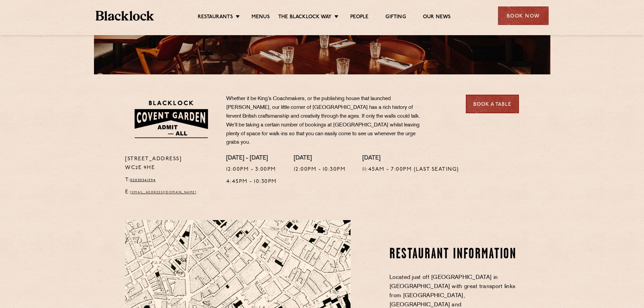 The height and width of the screenshot is (308, 644). Describe the element at coordinates (454, 255) in the screenshot. I see `h2: Restaurant information` at that location.